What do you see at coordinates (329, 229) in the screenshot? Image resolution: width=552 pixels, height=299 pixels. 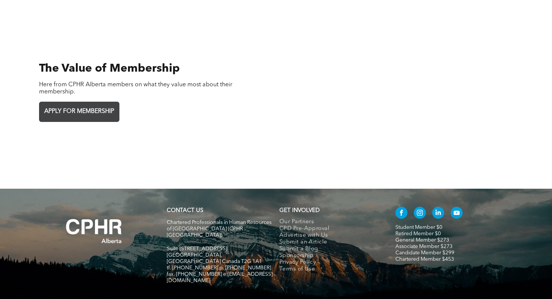 I see `a: CPD Pre-Approval` at bounding box center [329, 229].